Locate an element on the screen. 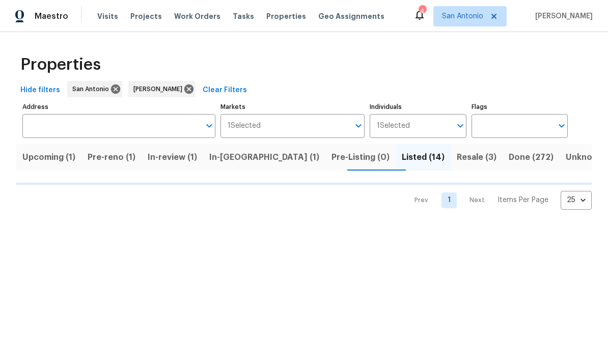  span: Work Orders is located at coordinates (197, 16).